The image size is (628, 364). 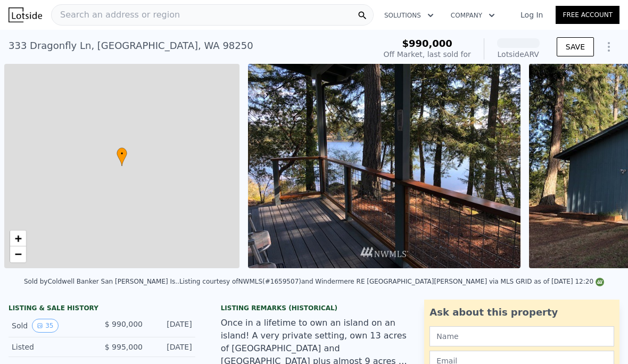 I want to click on div: LISTING & SALE HISTORY, so click(x=102, y=309).